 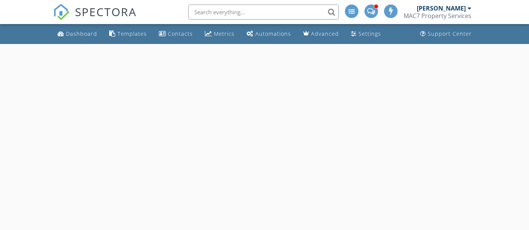 What do you see at coordinates (321, 34) in the screenshot?
I see `a: Advanced` at bounding box center [321, 34].